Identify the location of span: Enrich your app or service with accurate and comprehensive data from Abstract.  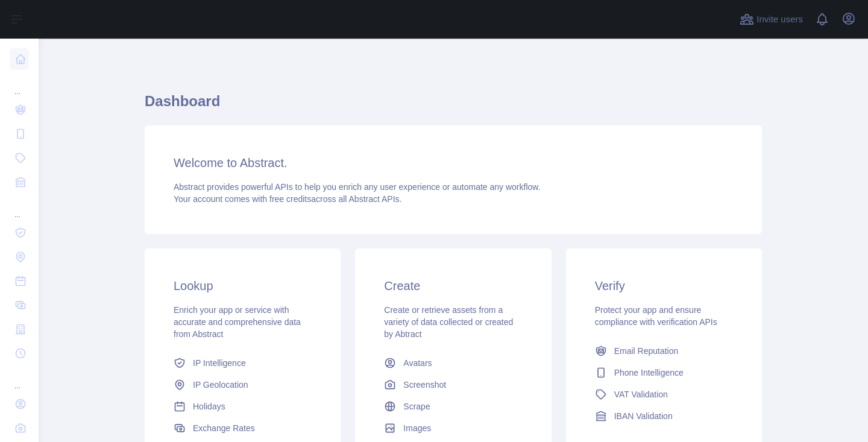
(237, 322).